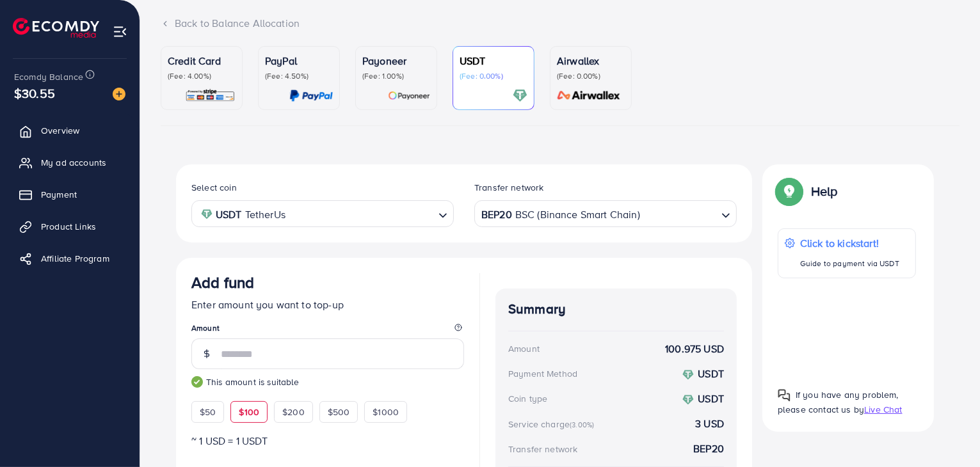  Describe the element at coordinates (208, 412) in the screenshot. I see `span: $50` at that location.